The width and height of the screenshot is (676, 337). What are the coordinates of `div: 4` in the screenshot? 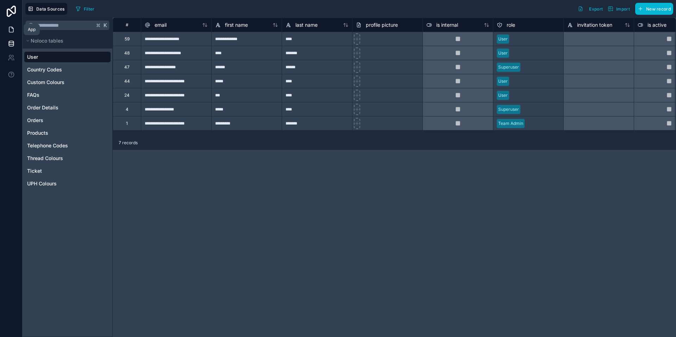 It's located at (127, 110).